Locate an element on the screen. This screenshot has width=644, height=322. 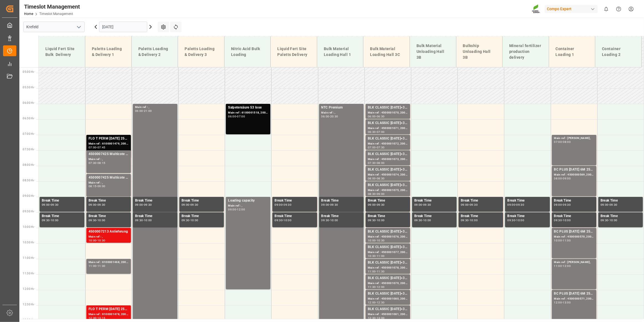
div: Main ref : 4500001077, 2000001075 is located at coordinates (388, 252).